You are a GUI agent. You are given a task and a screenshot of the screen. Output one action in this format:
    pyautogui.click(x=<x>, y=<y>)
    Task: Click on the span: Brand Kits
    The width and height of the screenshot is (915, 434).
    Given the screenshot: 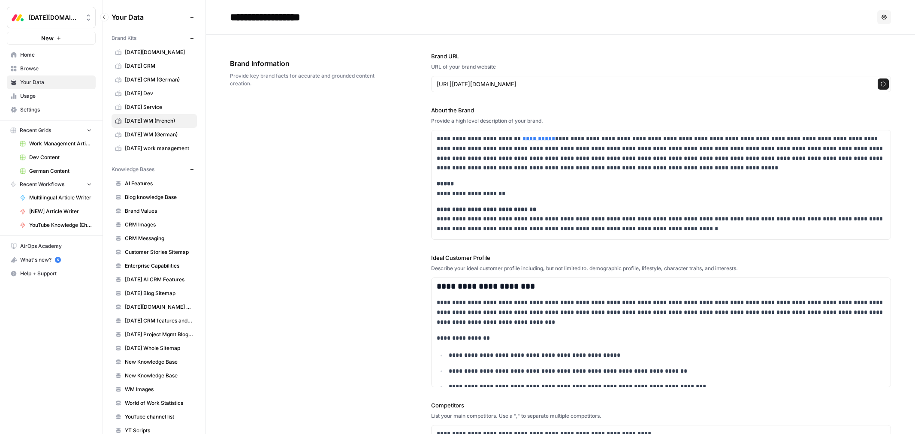 What is the action you would take?
    pyautogui.click(x=124, y=38)
    